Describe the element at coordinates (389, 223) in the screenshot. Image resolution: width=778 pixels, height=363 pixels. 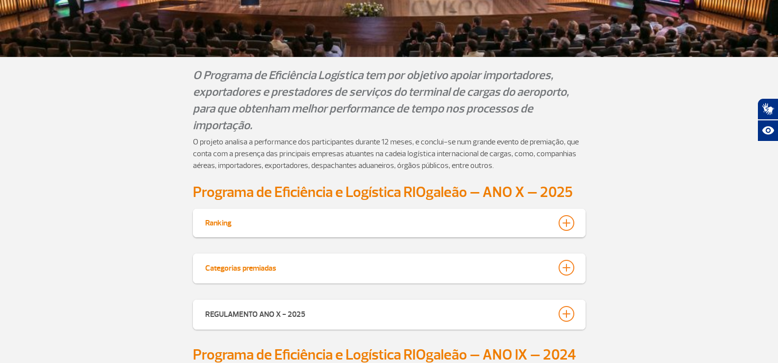
I see `button: Ranking` at that location.